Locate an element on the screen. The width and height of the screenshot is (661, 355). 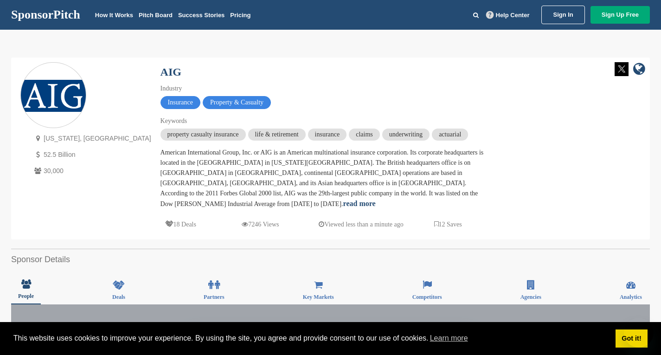
span: Agencies is located at coordinates (530, 297).